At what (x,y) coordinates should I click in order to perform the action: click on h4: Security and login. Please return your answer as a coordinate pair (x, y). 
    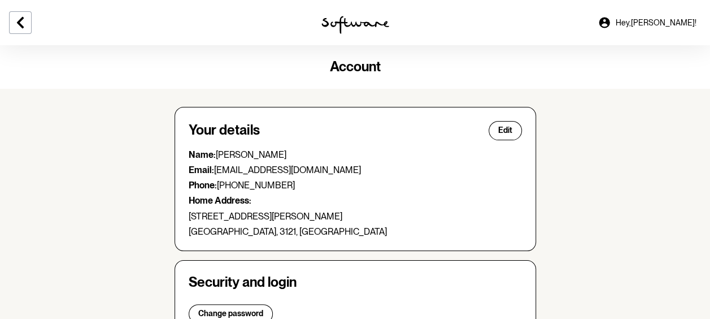
    Looking at the image, I should click on (355, 282).